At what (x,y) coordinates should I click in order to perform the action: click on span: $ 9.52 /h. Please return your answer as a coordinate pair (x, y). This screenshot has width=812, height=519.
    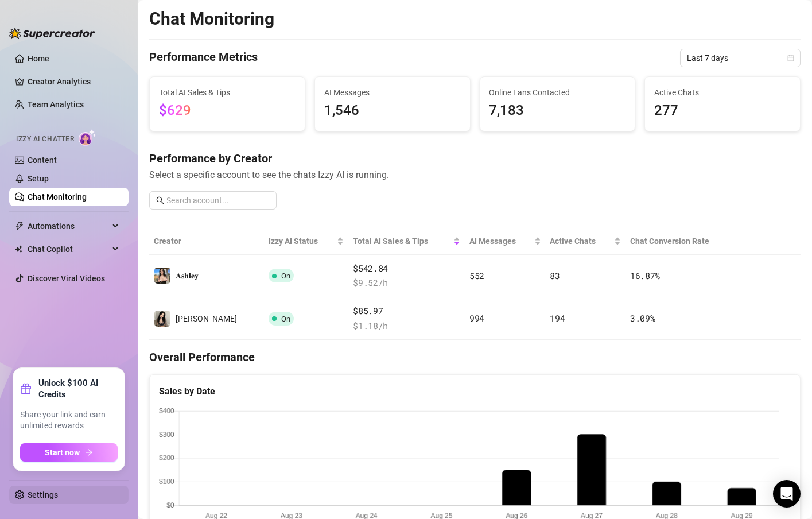
    Looking at the image, I should click on (406, 283).